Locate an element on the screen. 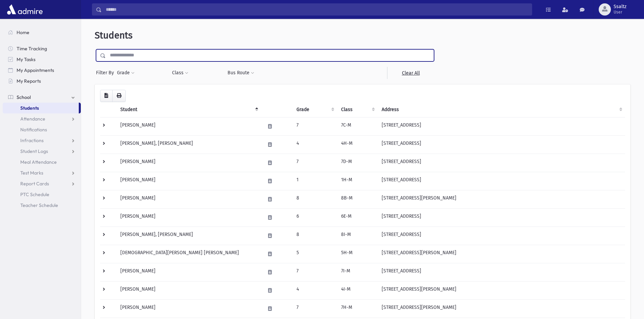  button: Print is located at coordinates (119, 96).